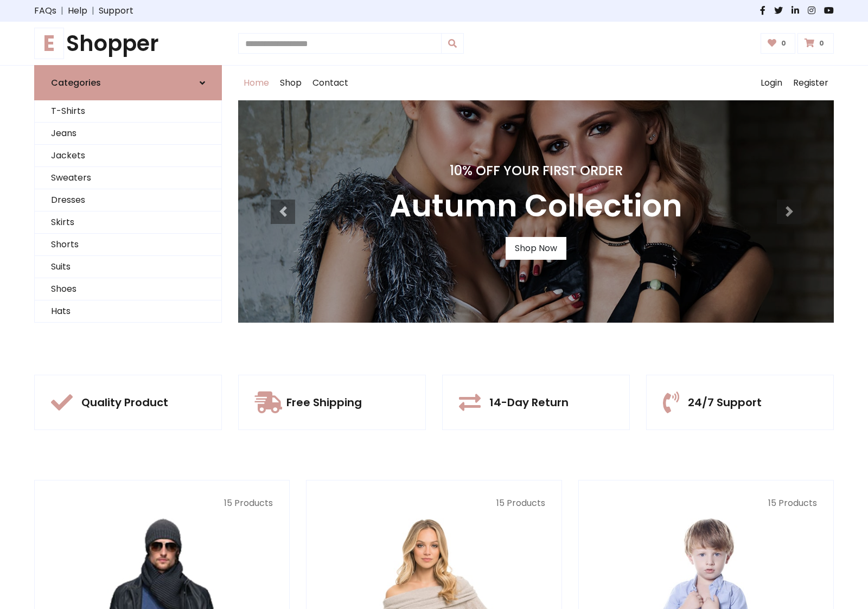  Describe the element at coordinates (725, 403) in the screenshot. I see `h5: 24/7 Support` at that location.